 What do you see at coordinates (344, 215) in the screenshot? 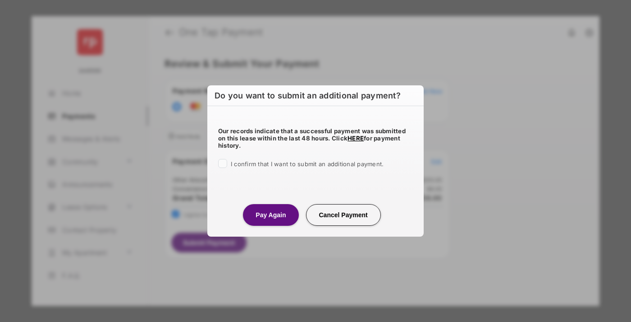
I see `button: Cancel Payment` at bounding box center [344, 215].